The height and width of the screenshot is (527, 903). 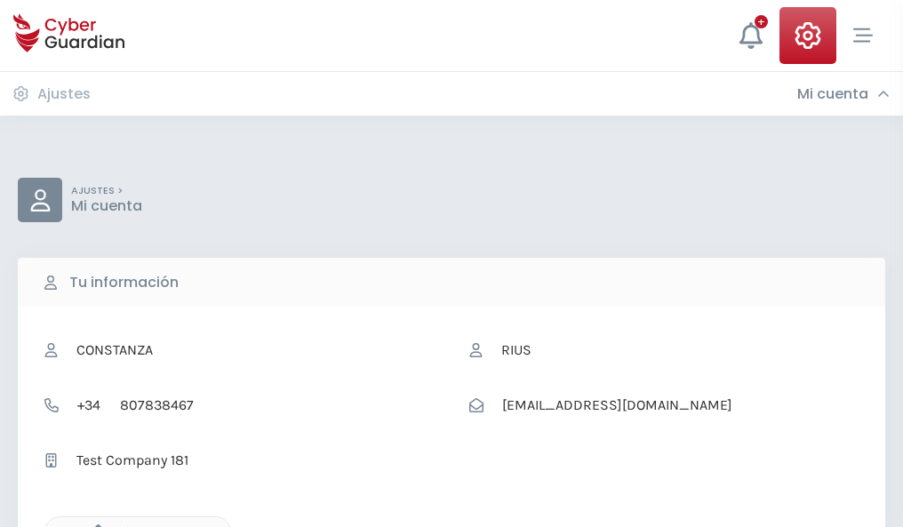 What do you see at coordinates (89, 405) in the screenshot?
I see `span: +34` at bounding box center [89, 405].